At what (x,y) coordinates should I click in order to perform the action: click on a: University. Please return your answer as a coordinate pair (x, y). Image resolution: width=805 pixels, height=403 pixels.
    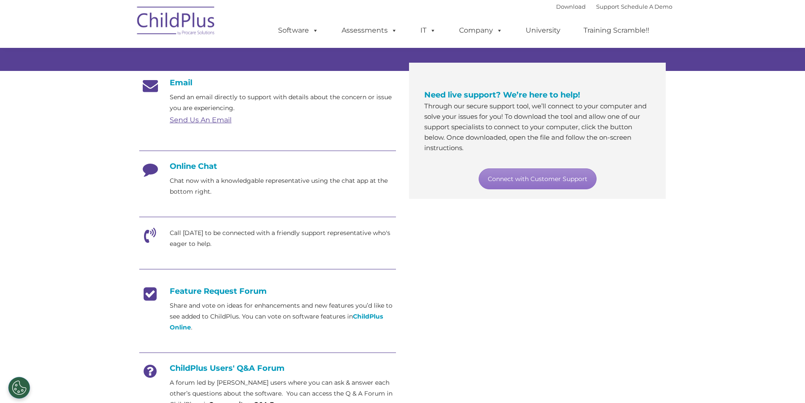
    Looking at the image, I should click on (543, 30).